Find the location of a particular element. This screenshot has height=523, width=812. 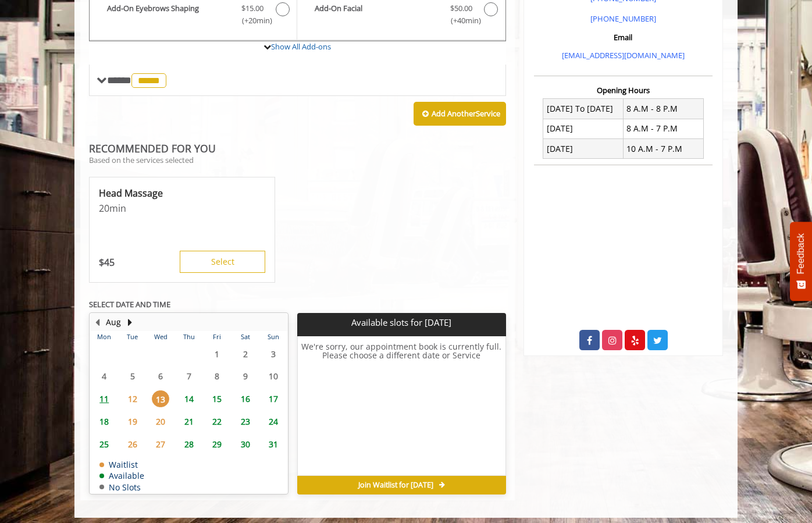

button: Select is located at coordinates (222, 262).